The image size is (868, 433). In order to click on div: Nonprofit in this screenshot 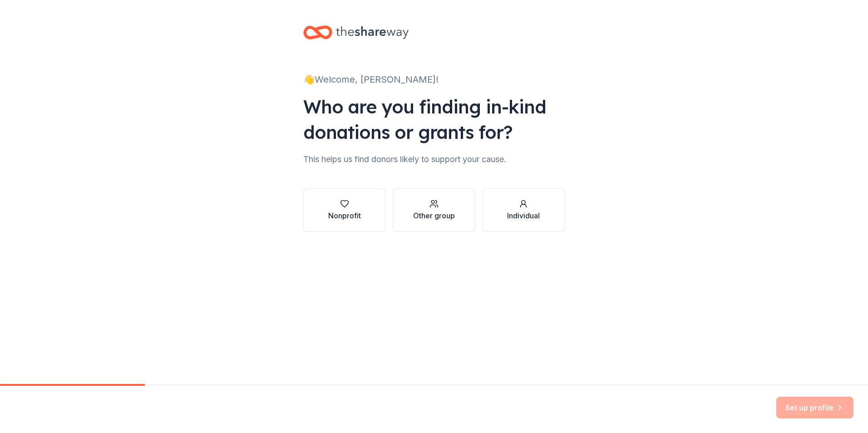, I will do `click(345, 216)`.